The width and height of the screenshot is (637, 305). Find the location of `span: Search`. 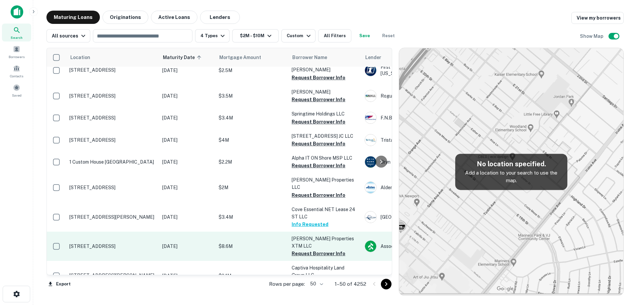

span: Search is located at coordinates (17, 37).